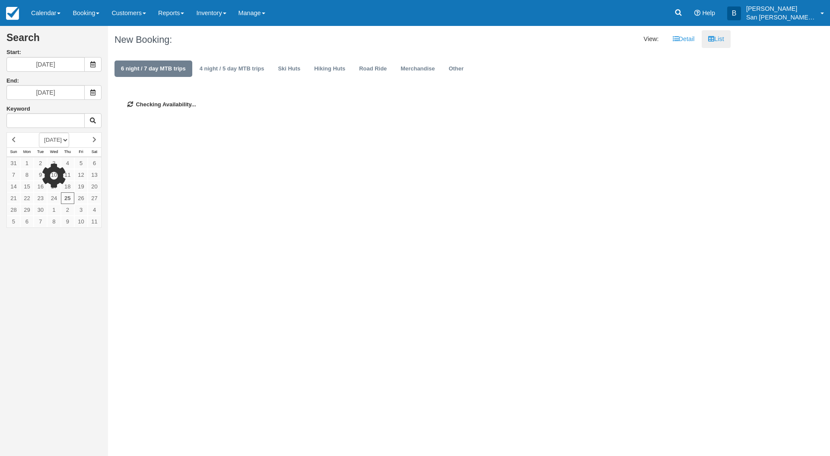 Image resolution: width=830 pixels, height=456 pixels. What do you see at coordinates (683, 39) in the screenshot?
I see `a: Detail` at bounding box center [683, 39].